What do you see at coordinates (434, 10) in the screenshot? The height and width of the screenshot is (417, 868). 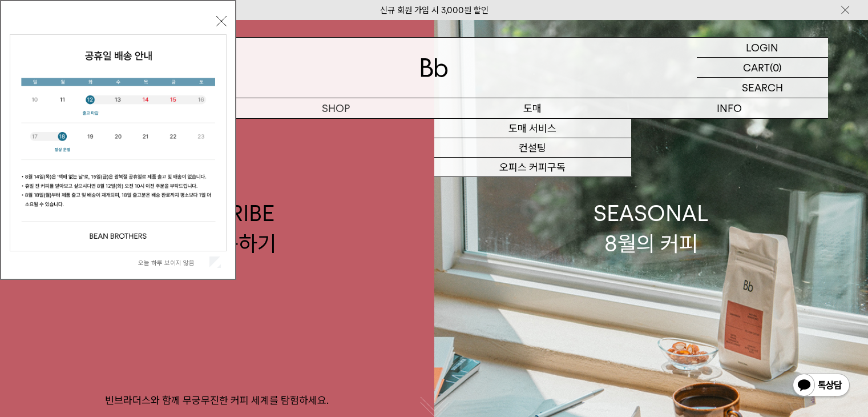 I see `a: 신규 회원 가입 시 3,000원 할인` at bounding box center [434, 10].